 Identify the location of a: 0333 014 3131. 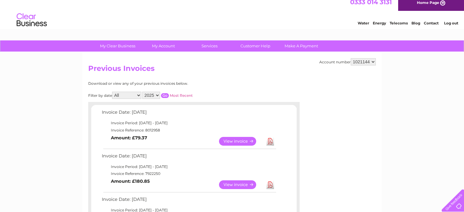
(371, 7).